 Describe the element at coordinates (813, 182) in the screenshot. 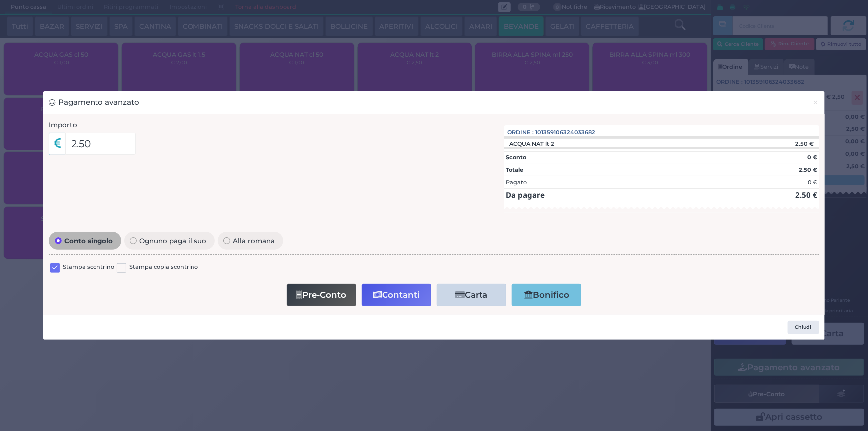

I see `div: 0 €` at that location.